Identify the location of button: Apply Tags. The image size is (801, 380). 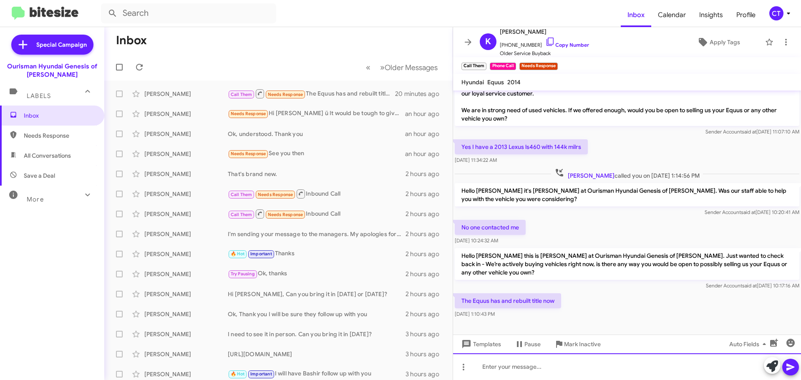
(718, 42).